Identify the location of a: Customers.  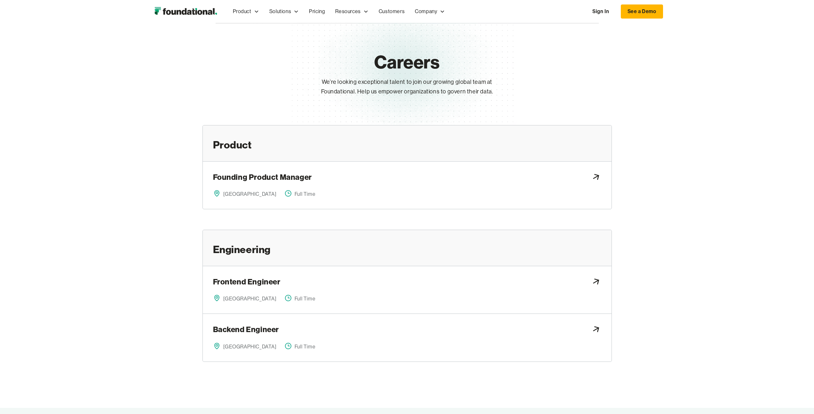
(391, 12).